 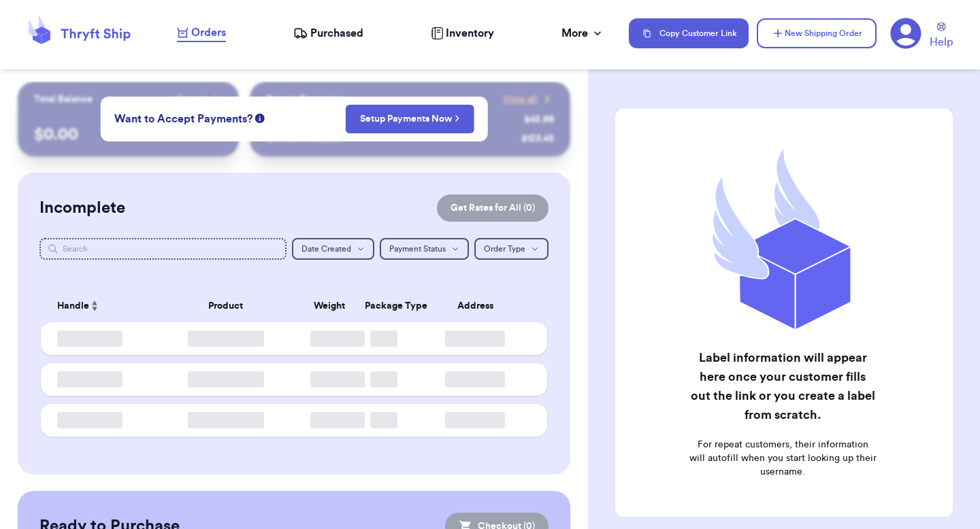 What do you see at coordinates (73, 306) in the screenshot?
I see `span: Handle` at bounding box center [73, 306].